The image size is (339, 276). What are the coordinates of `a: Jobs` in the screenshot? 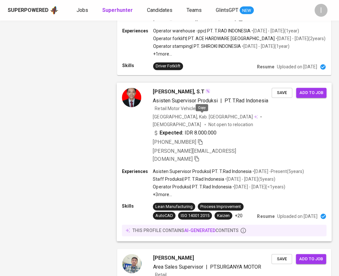 It's located at (83, 10).